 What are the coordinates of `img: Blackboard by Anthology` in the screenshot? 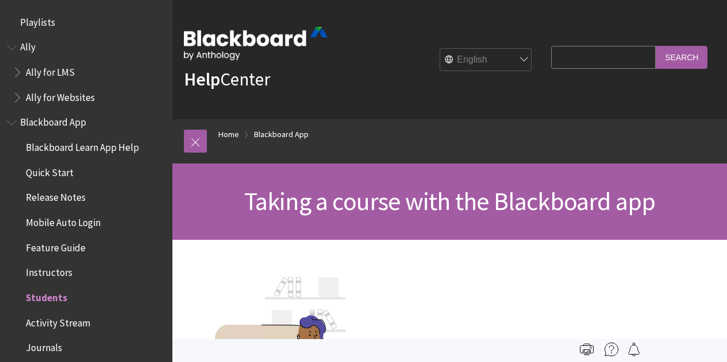 It's located at (256, 44).